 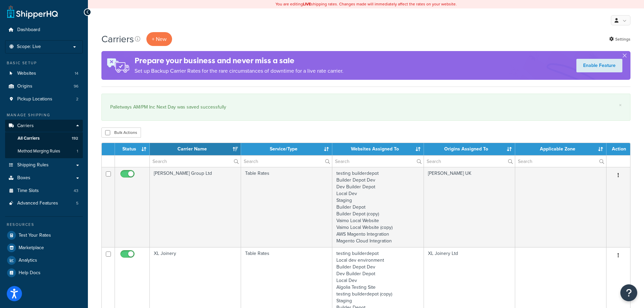 I want to click on span: Help Docs, so click(x=29, y=273).